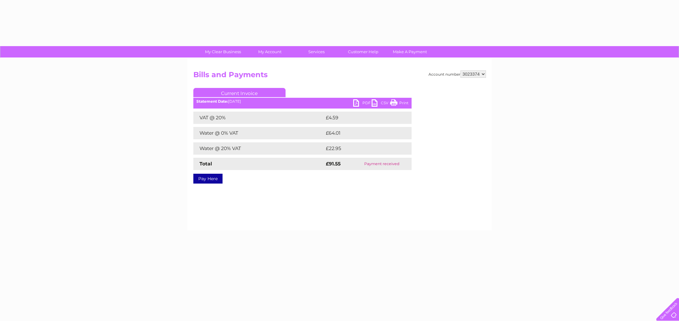 This screenshot has height=321, width=679. What do you see at coordinates (223, 52) in the screenshot?
I see `a: My Clear Business` at bounding box center [223, 52].